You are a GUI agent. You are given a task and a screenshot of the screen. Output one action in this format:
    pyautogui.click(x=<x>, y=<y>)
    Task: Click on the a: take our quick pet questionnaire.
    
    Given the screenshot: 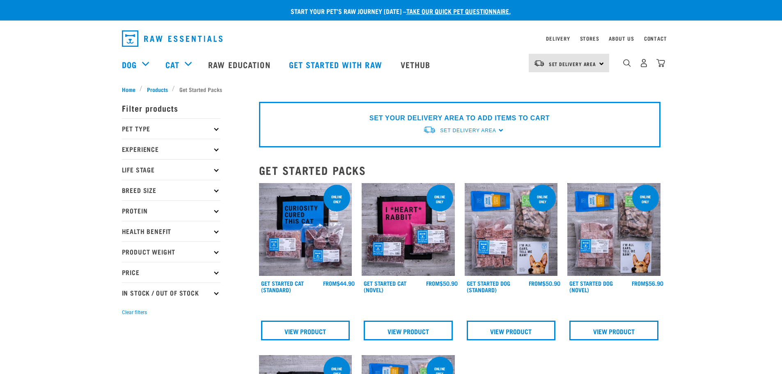 What is the action you would take?
    pyautogui.click(x=459, y=11)
    